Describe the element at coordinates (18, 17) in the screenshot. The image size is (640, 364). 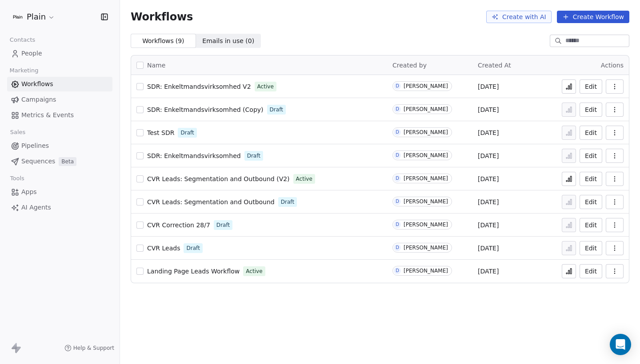
I see `img: Plain-Logo-Tile.png` at that location.